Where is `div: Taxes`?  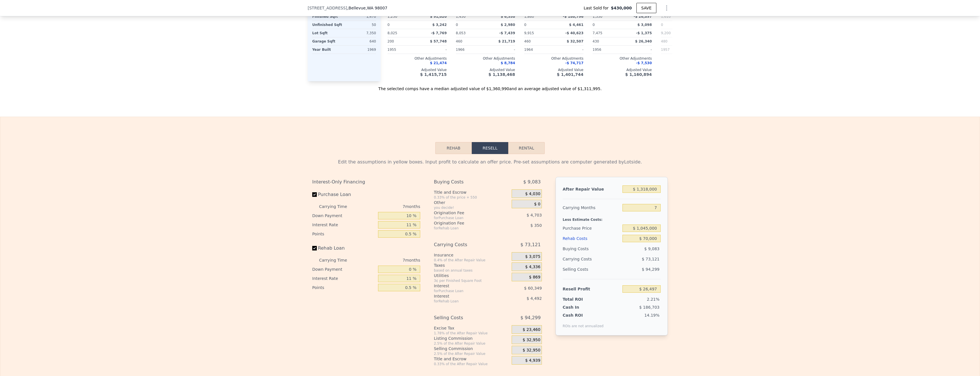 div: Taxes is located at coordinates (471, 265).